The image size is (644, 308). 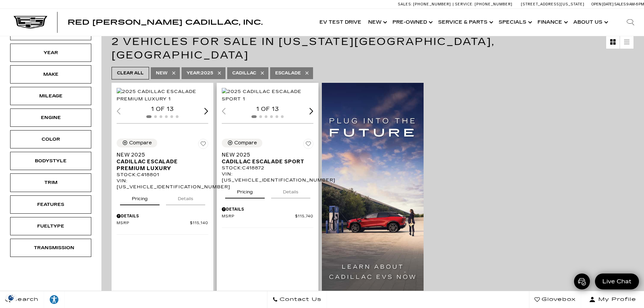 What do you see at coordinates (582, 281) in the screenshot?
I see `a: Cart` at bounding box center [582, 281].